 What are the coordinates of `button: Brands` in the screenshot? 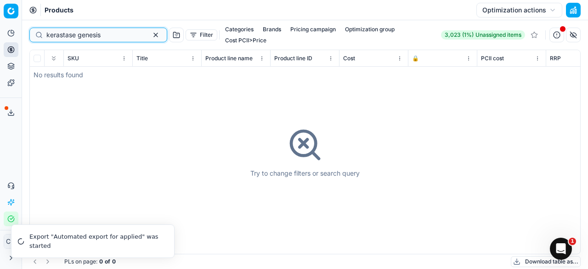 It's located at (272, 29).